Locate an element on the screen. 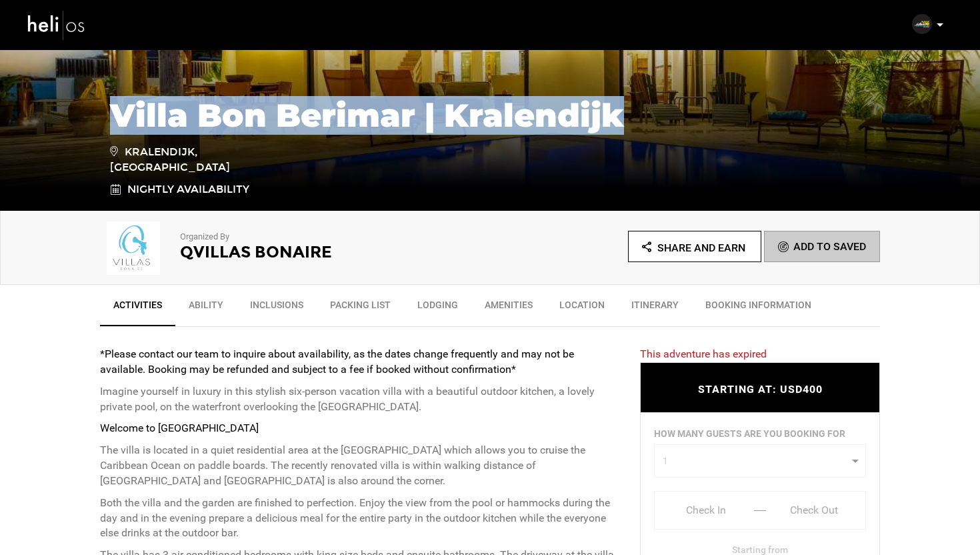 The height and width of the screenshot is (555, 980). a: Activities is located at coordinates (138, 309).